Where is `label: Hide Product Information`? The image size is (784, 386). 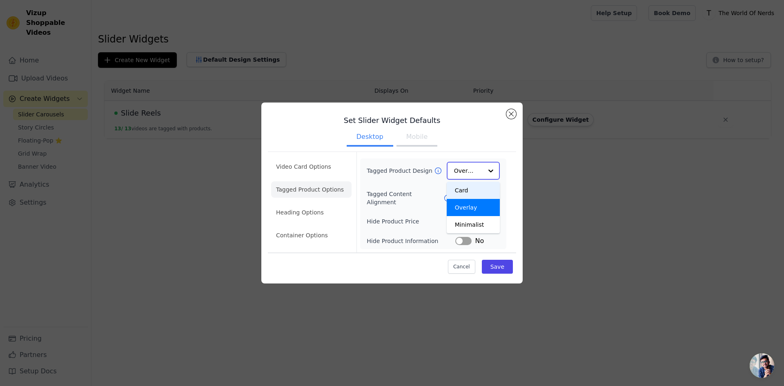 label: Hide Product Information is located at coordinates (411, 241).